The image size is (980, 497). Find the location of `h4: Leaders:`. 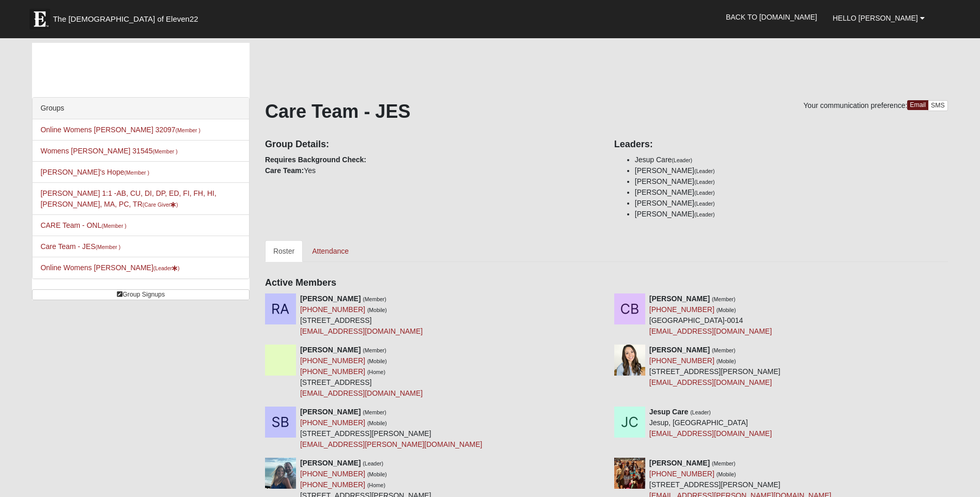

h4: Leaders: is located at coordinates (781, 145).